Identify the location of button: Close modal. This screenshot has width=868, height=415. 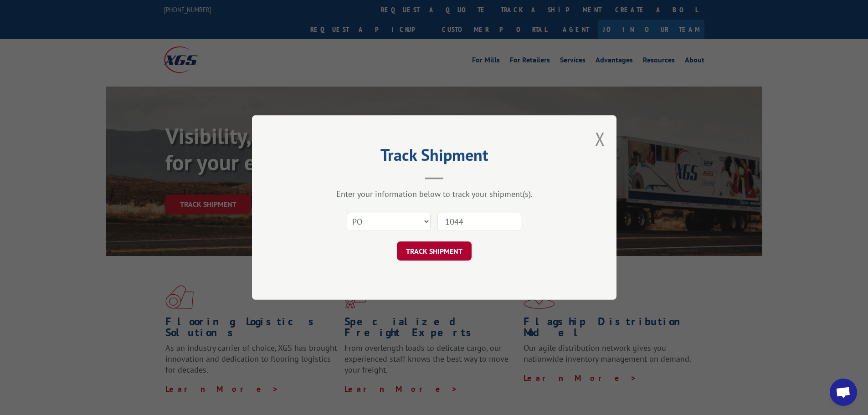
(600, 139).